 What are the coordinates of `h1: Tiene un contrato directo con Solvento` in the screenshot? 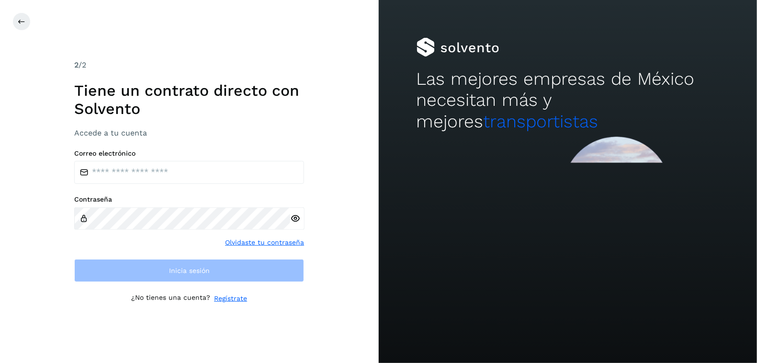 It's located at (189, 100).